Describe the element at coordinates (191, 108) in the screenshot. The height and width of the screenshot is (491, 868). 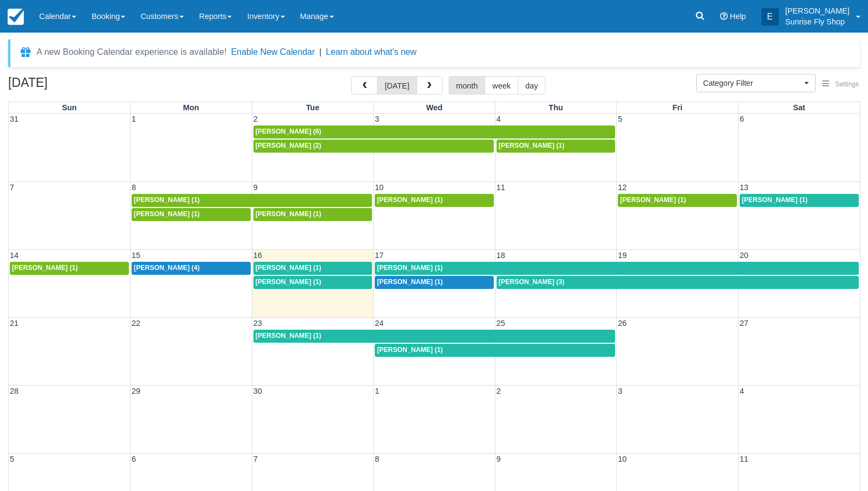
I see `span: Mon` at that location.